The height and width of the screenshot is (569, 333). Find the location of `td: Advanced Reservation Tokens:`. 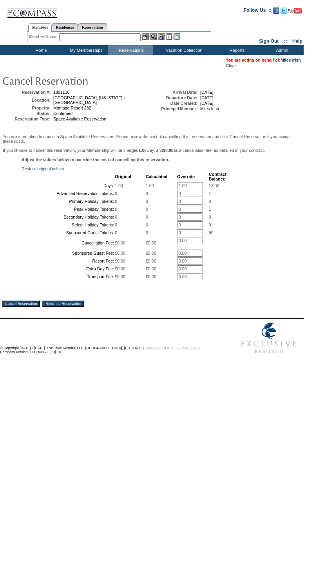

td: Advanced Reservation Tokens: is located at coordinates (68, 193).